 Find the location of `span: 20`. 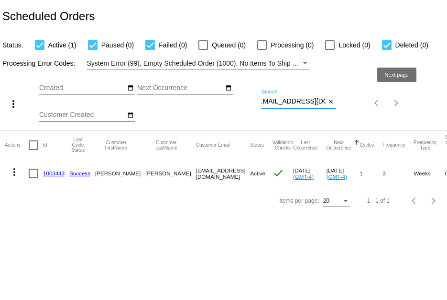

span: 20 is located at coordinates (326, 201).